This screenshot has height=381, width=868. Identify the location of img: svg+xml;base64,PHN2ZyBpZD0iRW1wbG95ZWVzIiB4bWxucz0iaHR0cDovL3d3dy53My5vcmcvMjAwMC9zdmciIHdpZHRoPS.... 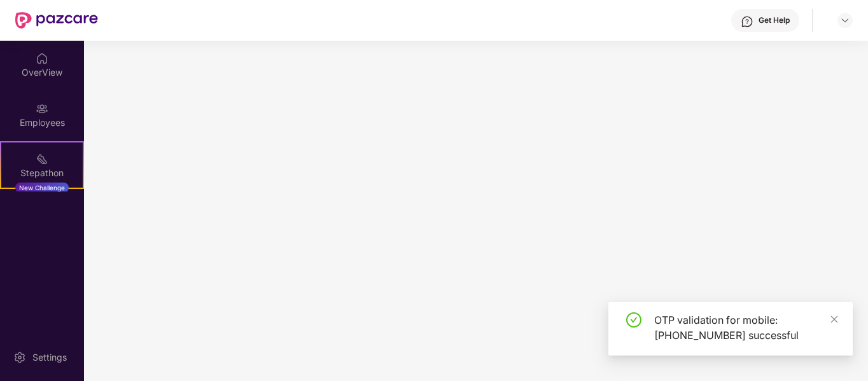
(42, 109).